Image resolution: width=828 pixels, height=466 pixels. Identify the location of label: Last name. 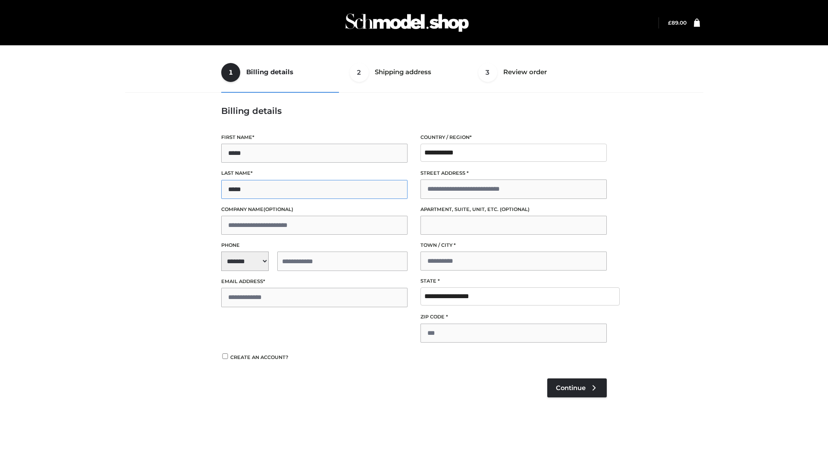
(315, 173).